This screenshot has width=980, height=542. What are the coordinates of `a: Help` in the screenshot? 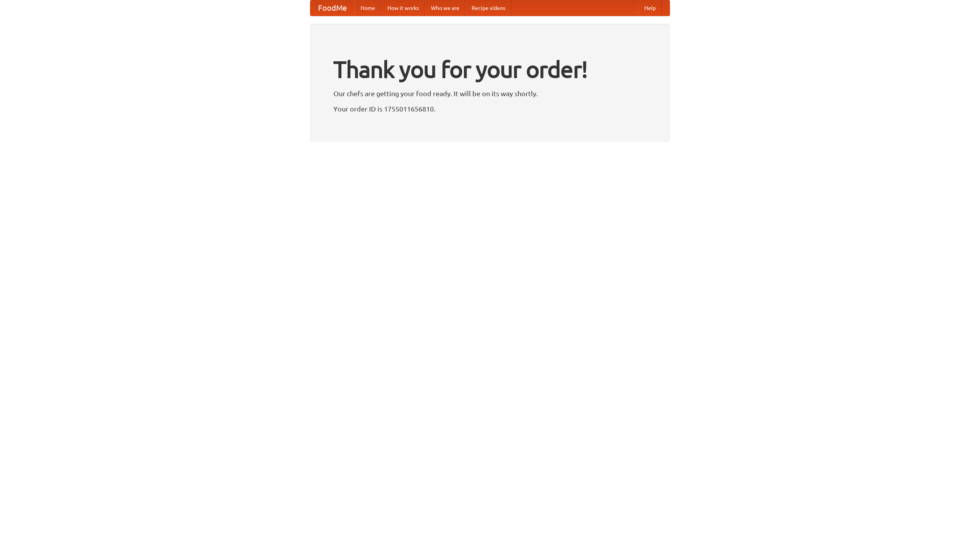 It's located at (650, 8).